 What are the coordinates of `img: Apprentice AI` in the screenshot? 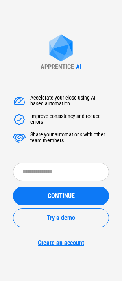 It's located at (61, 49).